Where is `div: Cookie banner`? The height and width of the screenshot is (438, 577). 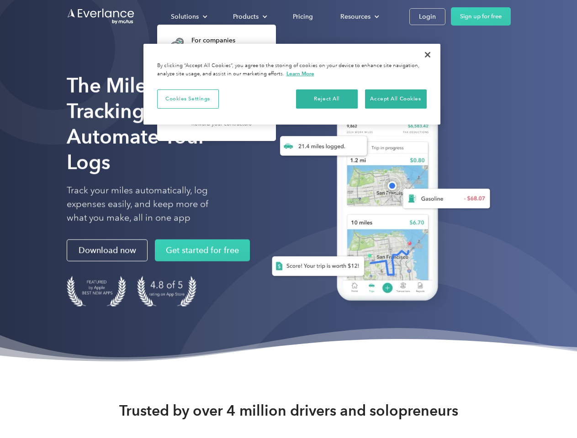 div: Cookie banner is located at coordinates (292, 84).